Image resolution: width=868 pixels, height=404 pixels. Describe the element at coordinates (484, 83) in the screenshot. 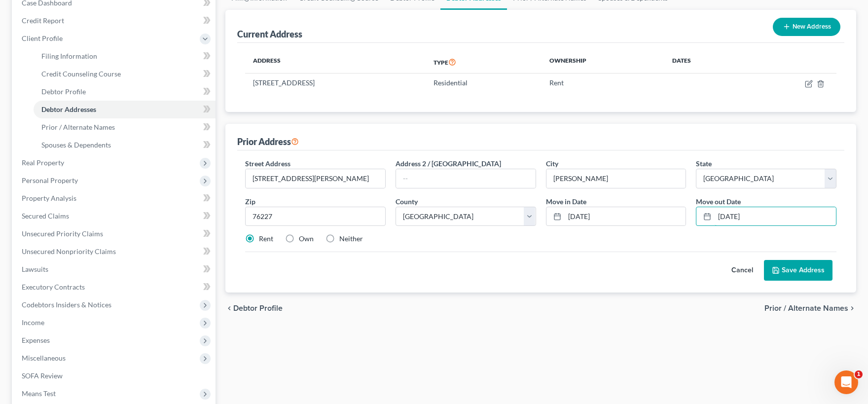

I see `td: Residential` at that location.